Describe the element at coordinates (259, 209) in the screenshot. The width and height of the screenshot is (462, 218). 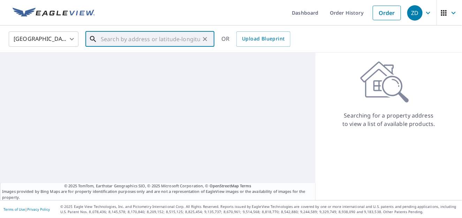
I see `p: © 2025 Eagle View Technologies, Inc. and Pictometry International Corp. All Rights Reserved. Repo...` at that location.